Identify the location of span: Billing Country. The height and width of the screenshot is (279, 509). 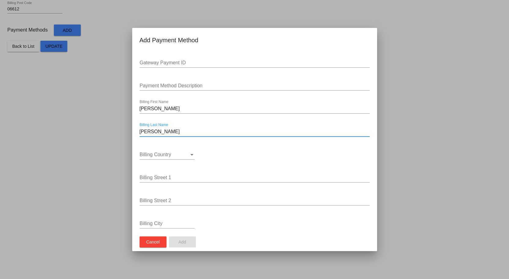
(155, 154).